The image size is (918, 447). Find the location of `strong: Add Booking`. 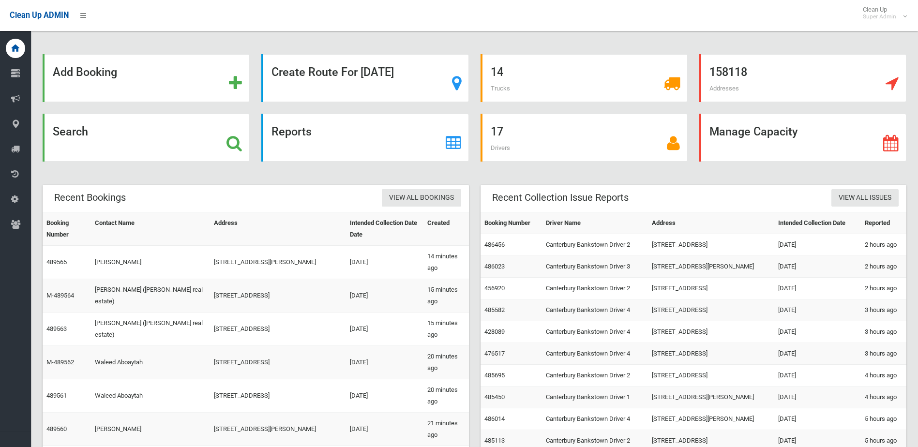

strong: Add Booking is located at coordinates (85, 72).